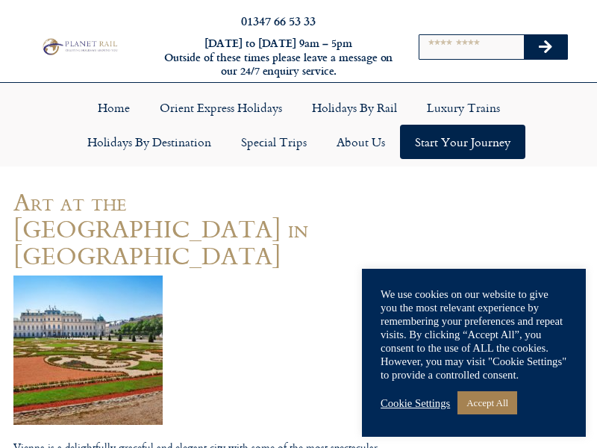  Describe the element at coordinates (355, 108) in the screenshot. I see `a: Holidays by Rail` at that location.